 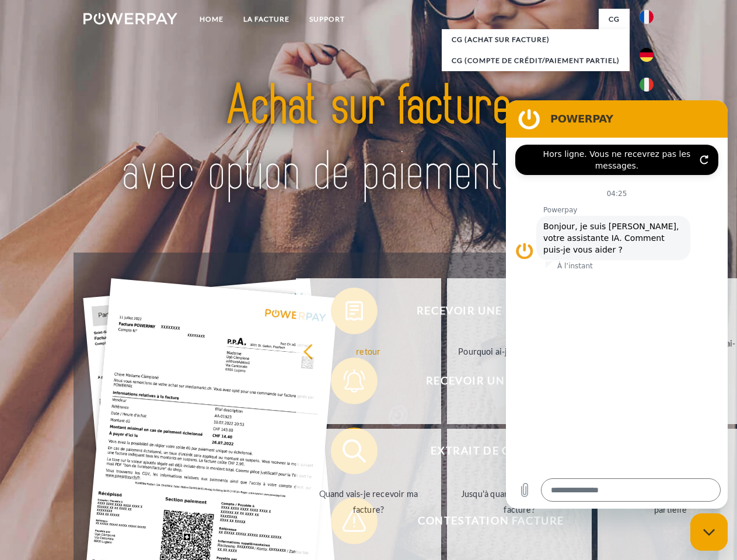 What do you see at coordinates (211, 19) in the screenshot?
I see `a: Home` at bounding box center [211, 19].